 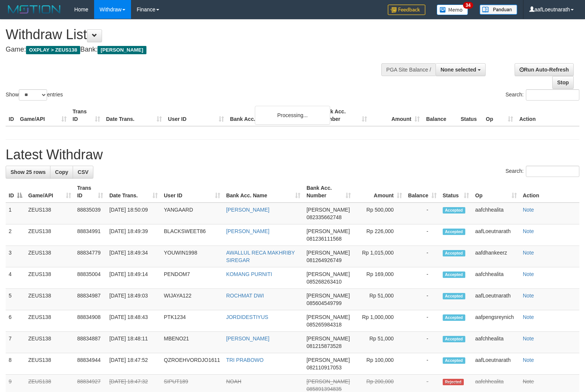 What do you see at coordinates (453, 382) in the screenshot?
I see `span: Rejected` at bounding box center [453, 382].